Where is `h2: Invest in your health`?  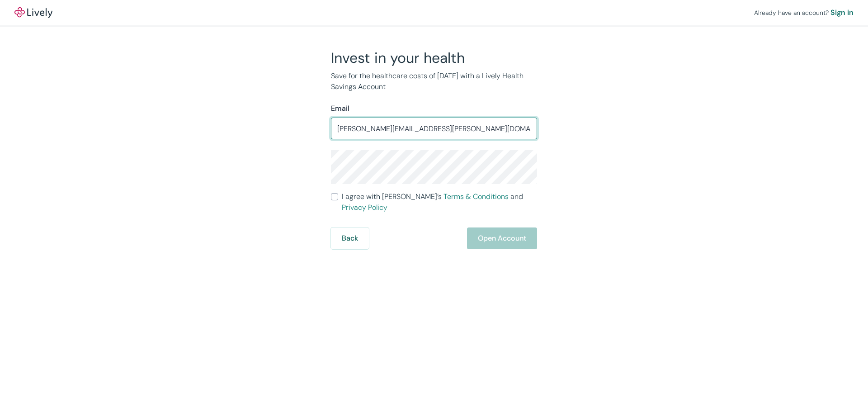
h2: Invest in your health is located at coordinates (434, 58).